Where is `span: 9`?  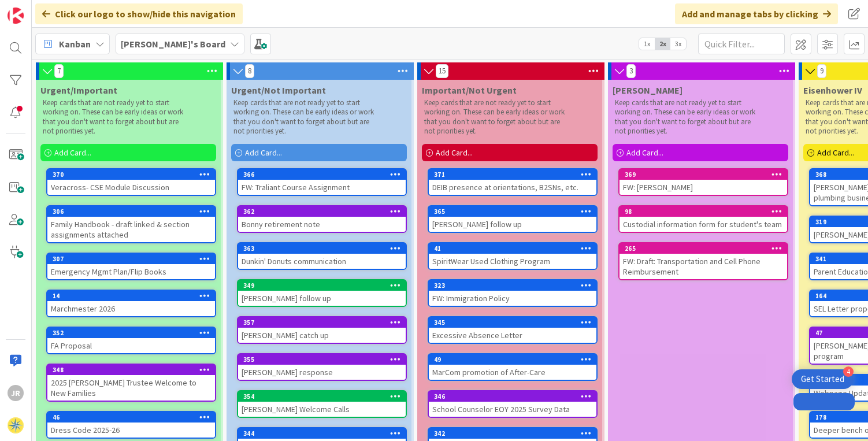
span: 9 is located at coordinates (821, 71).